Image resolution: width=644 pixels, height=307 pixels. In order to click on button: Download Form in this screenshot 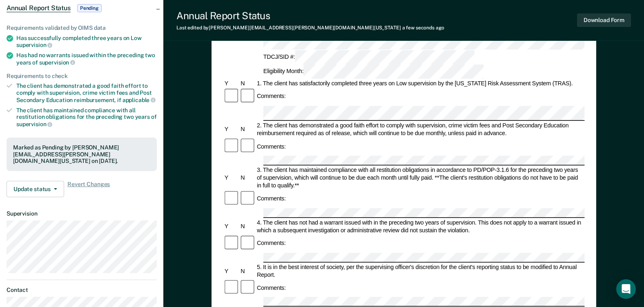, I will do `click(604, 20)`.